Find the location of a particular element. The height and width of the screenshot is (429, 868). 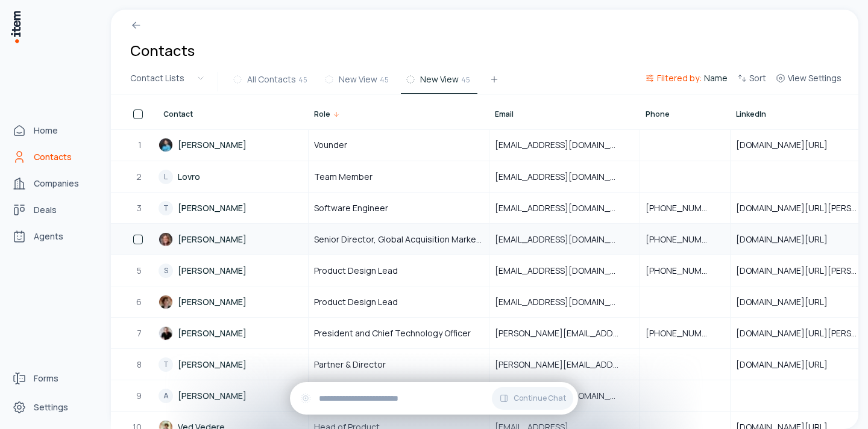

span: Companies is located at coordinates (56, 184).